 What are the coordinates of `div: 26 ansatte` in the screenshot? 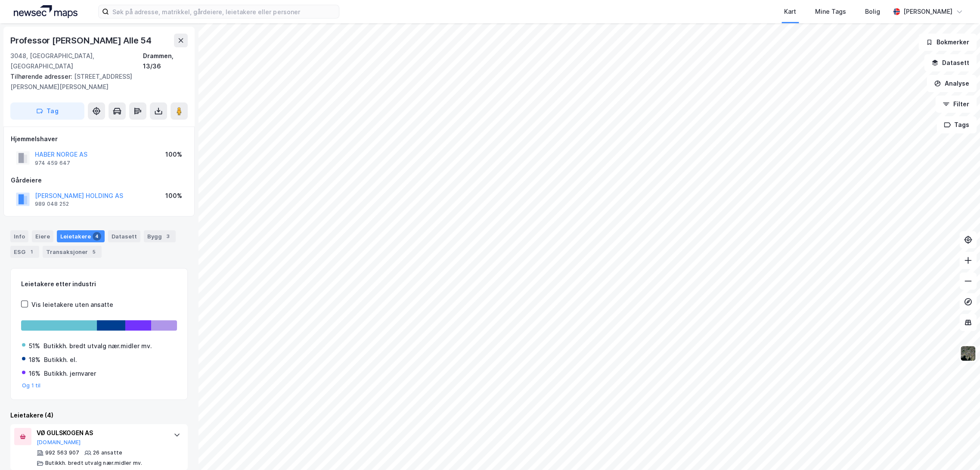 It's located at (107, 453).